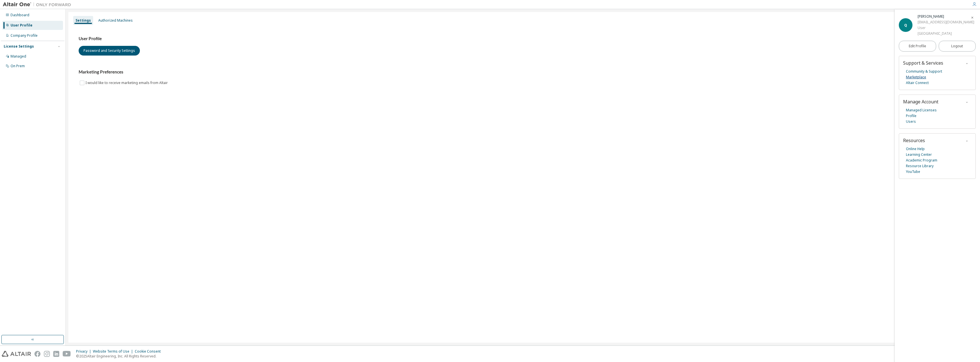  What do you see at coordinates (523, 72) in the screenshot?
I see `h3: Marketing Preferences` at bounding box center [523, 72].